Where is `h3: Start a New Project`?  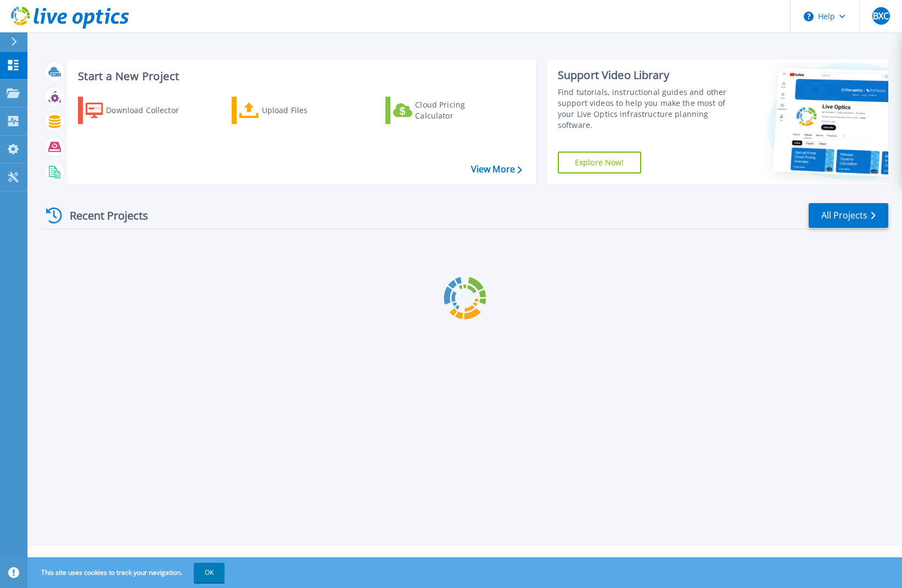
h3: Start a New Project is located at coordinates (300, 76).